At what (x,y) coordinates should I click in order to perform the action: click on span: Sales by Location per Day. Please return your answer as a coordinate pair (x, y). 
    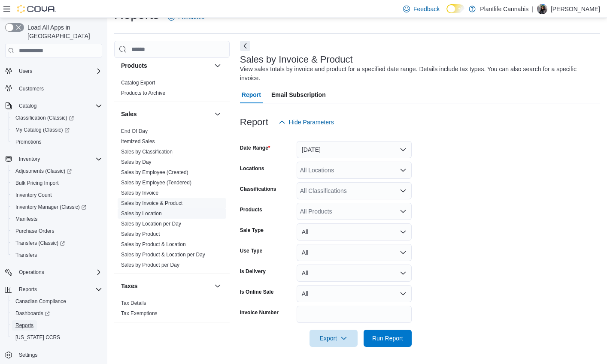
    Looking at the image, I should click on (151, 224).